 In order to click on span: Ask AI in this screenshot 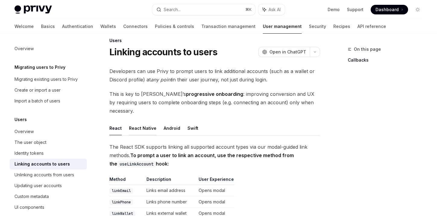, I will do `click(274, 10)`.